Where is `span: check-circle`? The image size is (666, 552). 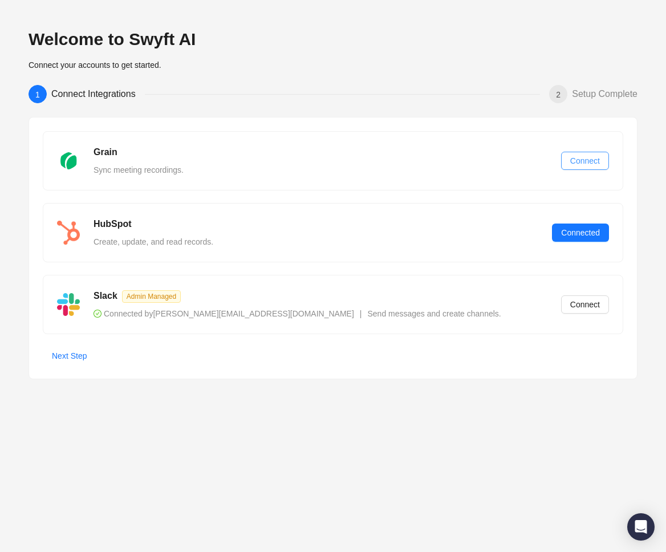 span: check-circle is located at coordinates (98, 314).